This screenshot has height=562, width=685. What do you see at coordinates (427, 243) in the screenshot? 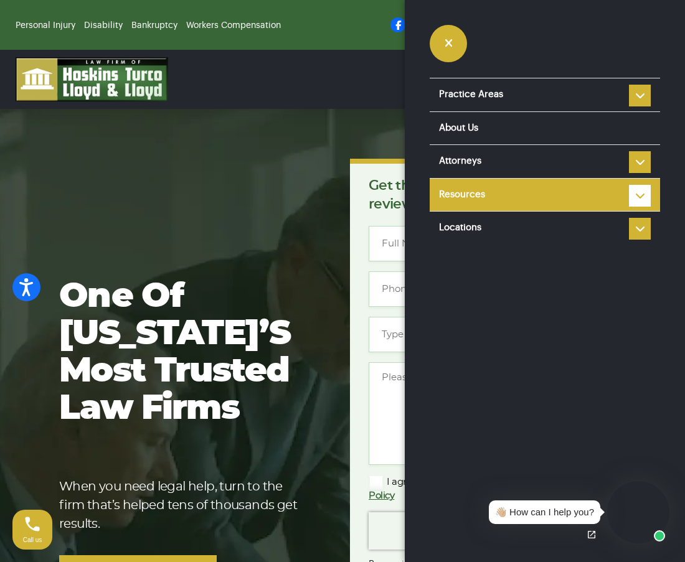
I see `input: Full Name` at bounding box center [427, 243].